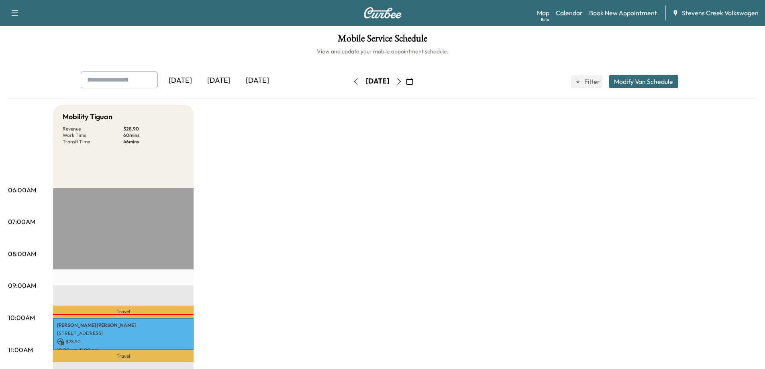  Describe the element at coordinates (153, 135) in the screenshot. I see `p: 60 mins` at that location.